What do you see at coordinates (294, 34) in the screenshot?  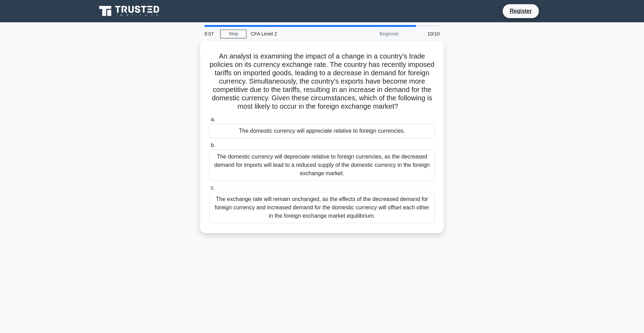 I see `div: CFA Level 2` at bounding box center [294, 34].